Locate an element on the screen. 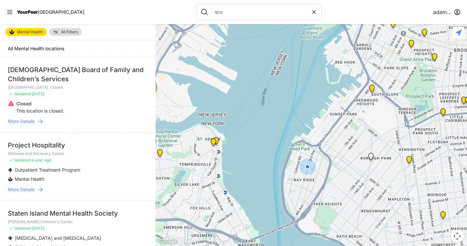  img: Google is located at coordinates (168, 242).